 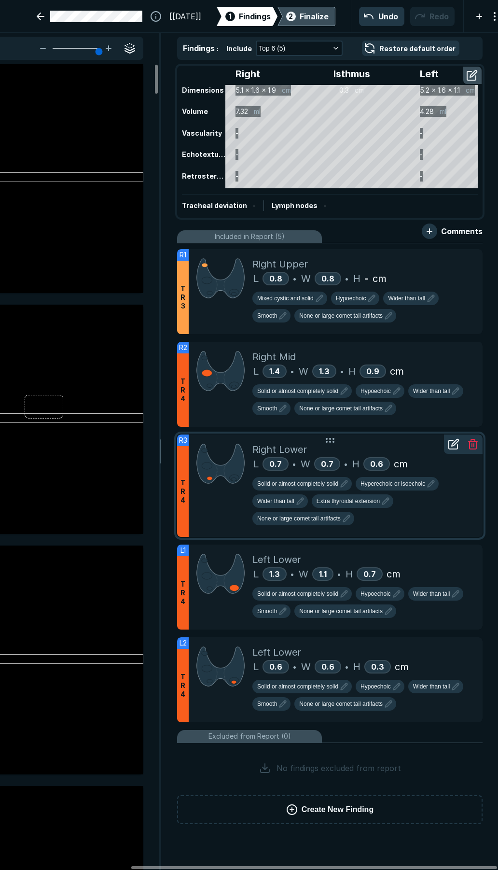 I want to click on span: Include, so click(x=239, y=48).